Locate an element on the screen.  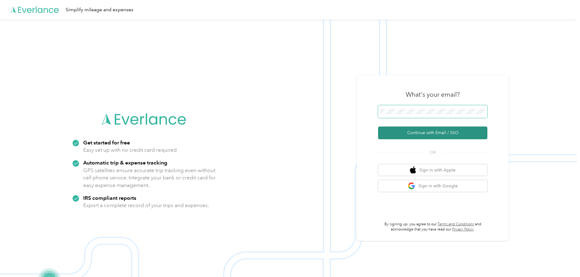
h3: What's your email? is located at coordinates (433, 94).